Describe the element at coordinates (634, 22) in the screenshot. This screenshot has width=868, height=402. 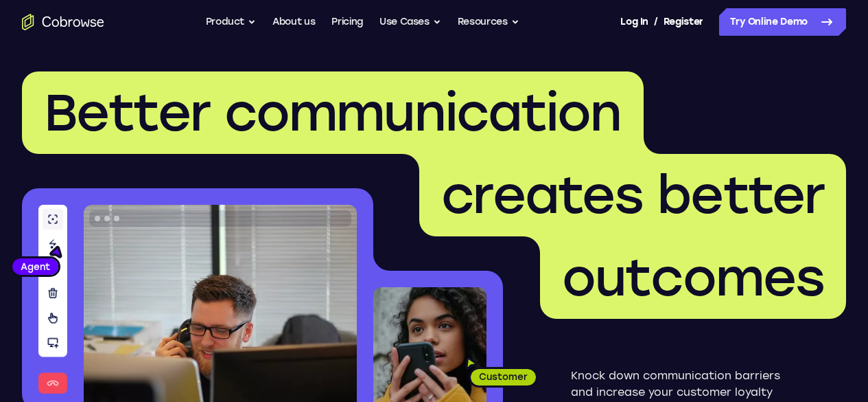
I see `a: Log In` at that location.